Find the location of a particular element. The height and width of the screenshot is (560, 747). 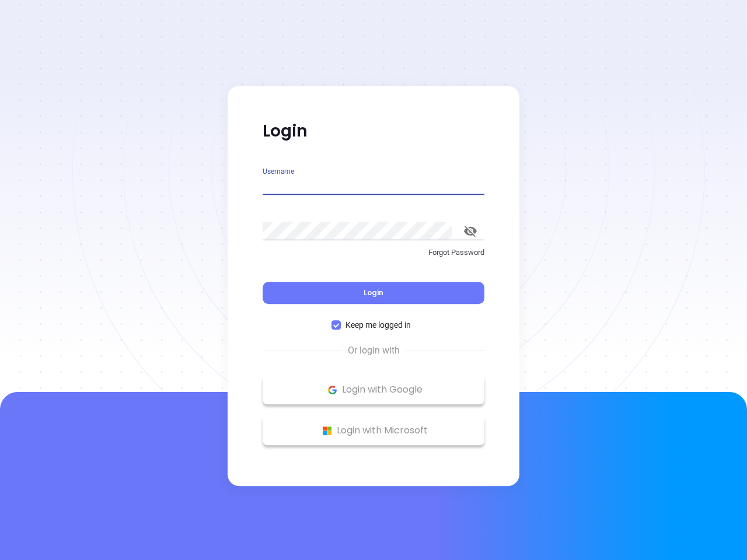

p: Login with Microsoft is located at coordinates (374, 430).